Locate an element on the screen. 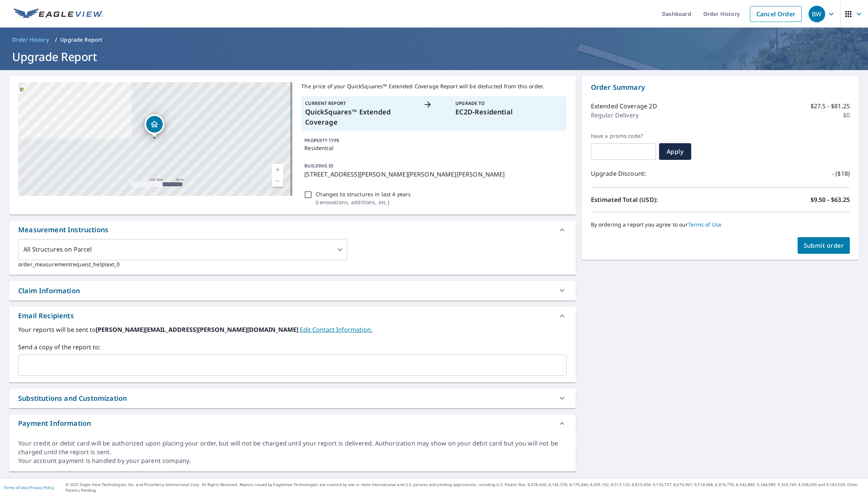 The width and height of the screenshot is (868, 497). a: Cancel Order is located at coordinates (776, 14).